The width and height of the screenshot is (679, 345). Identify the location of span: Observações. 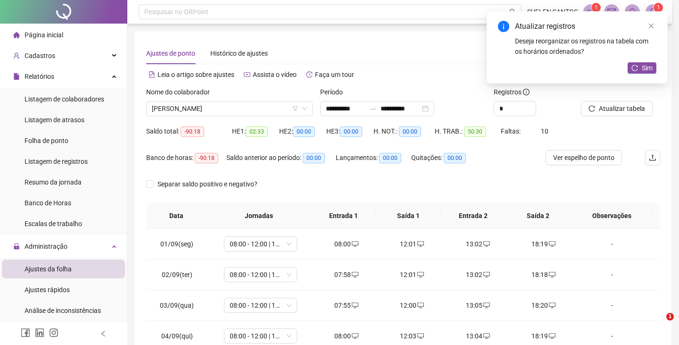
(611, 215).